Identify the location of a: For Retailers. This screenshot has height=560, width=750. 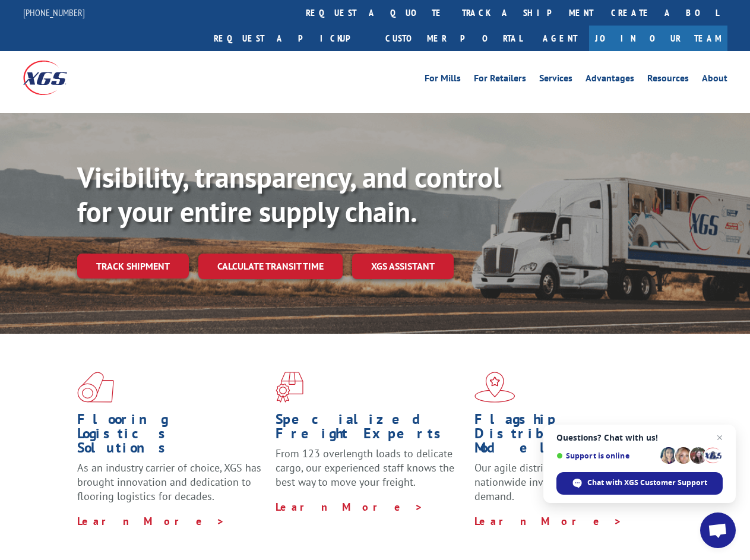
(501, 80).